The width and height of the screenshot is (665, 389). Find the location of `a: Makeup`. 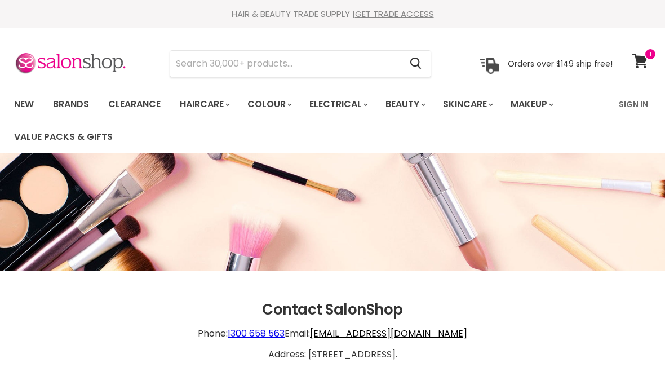

a: Makeup is located at coordinates (531, 104).